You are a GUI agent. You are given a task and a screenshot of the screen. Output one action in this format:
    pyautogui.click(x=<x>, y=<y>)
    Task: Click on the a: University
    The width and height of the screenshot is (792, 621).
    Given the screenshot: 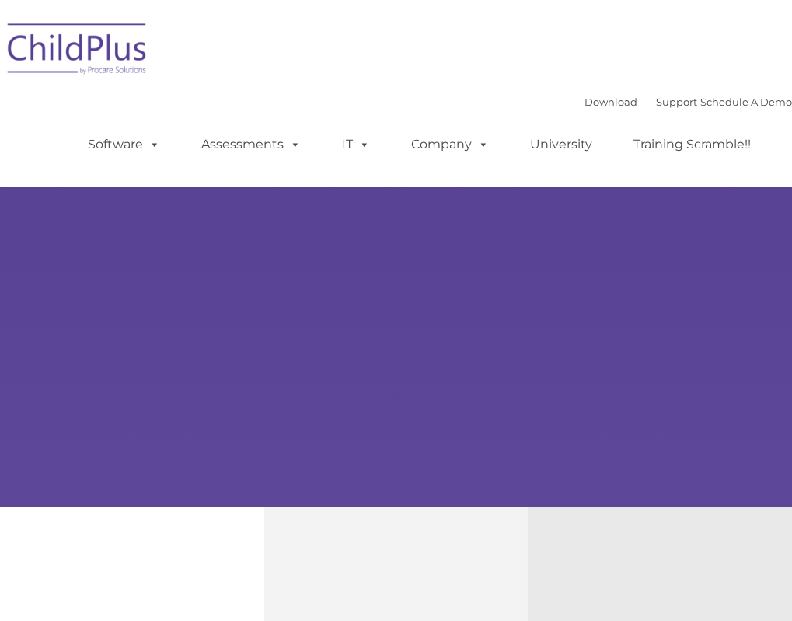 What is the action you would take?
    pyautogui.click(x=561, y=144)
    